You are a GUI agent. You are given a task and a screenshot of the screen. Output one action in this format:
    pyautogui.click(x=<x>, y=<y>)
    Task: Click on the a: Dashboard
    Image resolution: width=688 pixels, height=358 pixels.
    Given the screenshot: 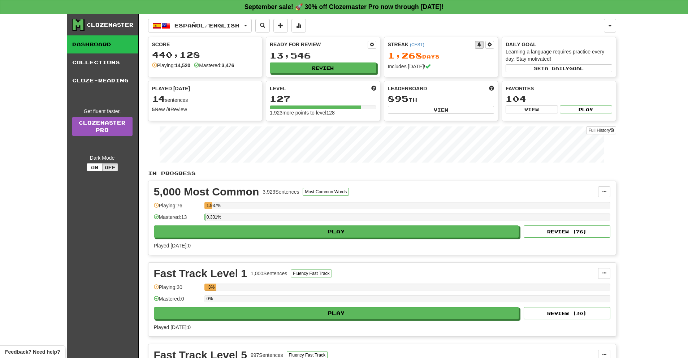 What is the action you would take?
    pyautogui.click(x=102, y=44)
    